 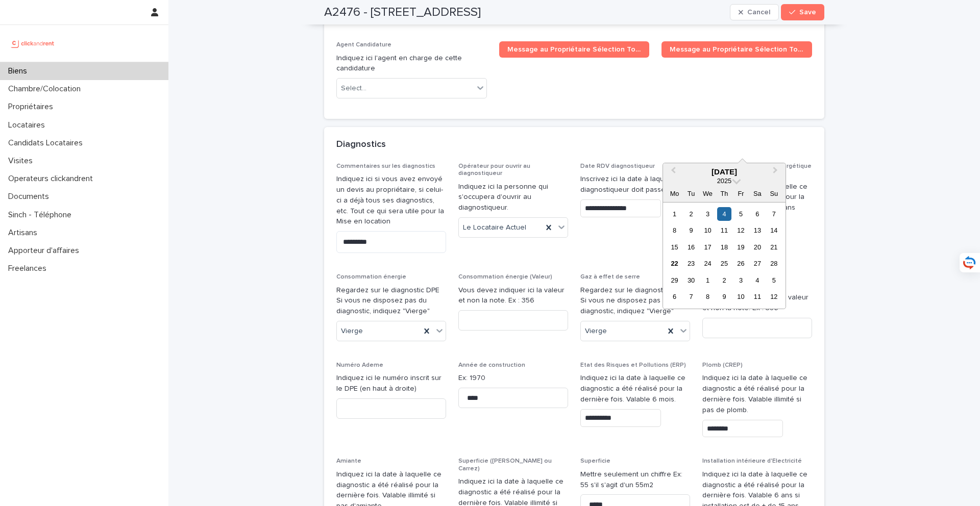 I want to click on p: Vous devez indiquer ici la valeur et non la note. Ex : 356, so click(x=513, y=296).